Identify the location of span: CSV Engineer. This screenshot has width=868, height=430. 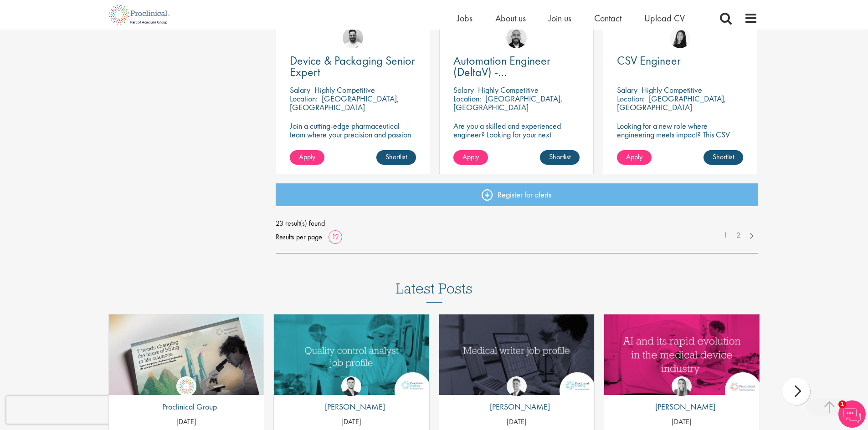
(649, 60).